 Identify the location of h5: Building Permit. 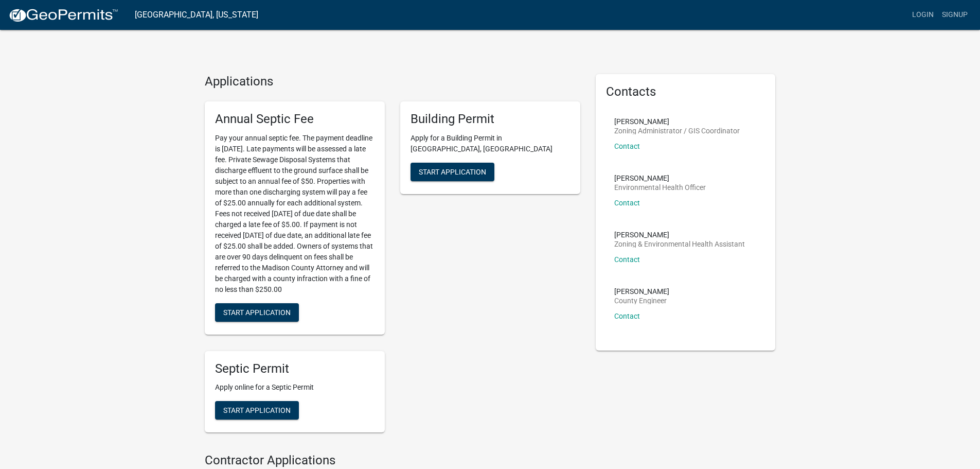
(490, 119).